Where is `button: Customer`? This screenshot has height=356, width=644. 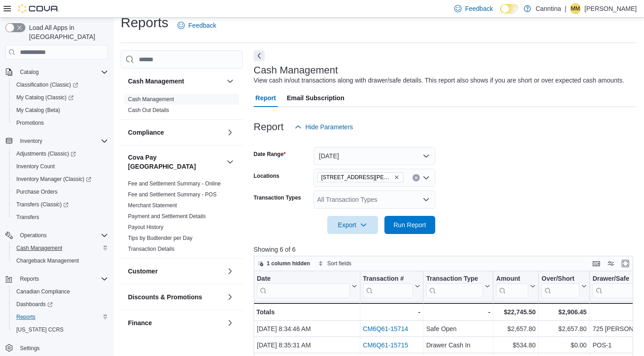
button: Customer is located at coordinates (230, 272).